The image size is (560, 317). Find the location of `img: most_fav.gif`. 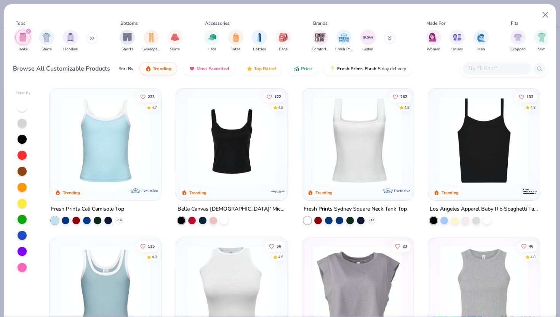

img: most_fav.gif is located at coordinates (192, 69).